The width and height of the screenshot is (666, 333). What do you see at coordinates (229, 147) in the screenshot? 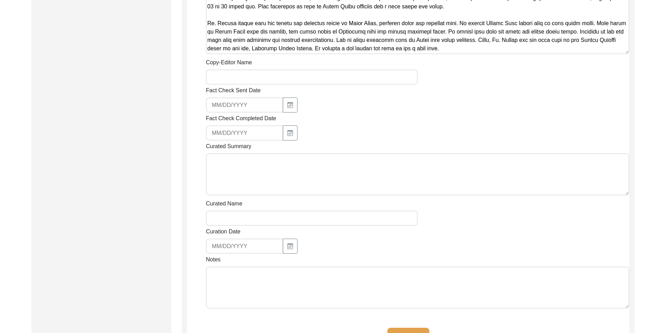
I see `label: Curated Summary` at bounding box center [229, 147].